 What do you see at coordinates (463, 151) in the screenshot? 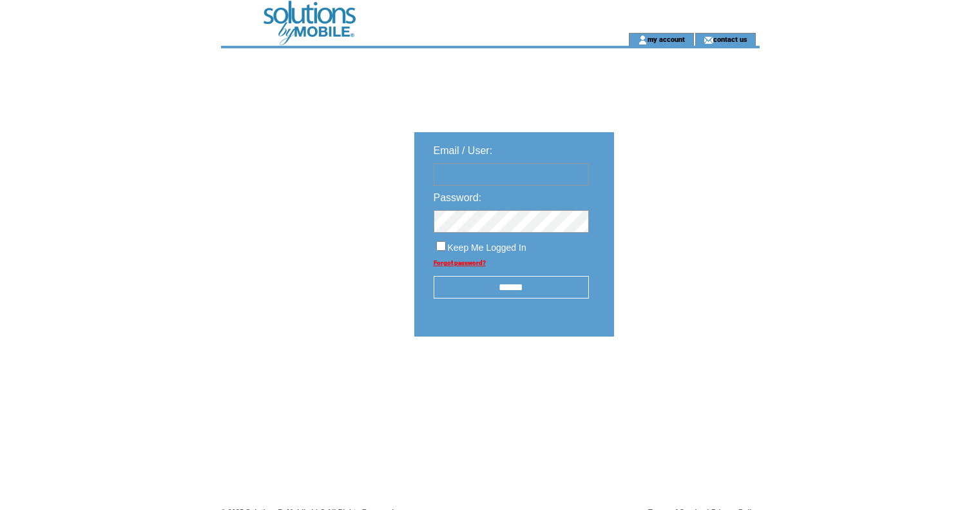
I see `span: Email / User:` at bounding box center [463, 151].